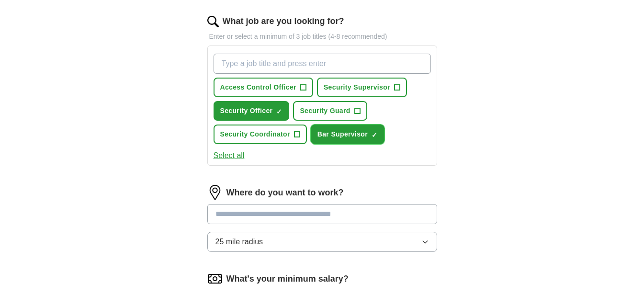 This screenshot has height=307, width=644. What do you see at coordinates (258, 87) in the screenshot?
I see `span: Access Control Officer` at bounding box center [258, 87].